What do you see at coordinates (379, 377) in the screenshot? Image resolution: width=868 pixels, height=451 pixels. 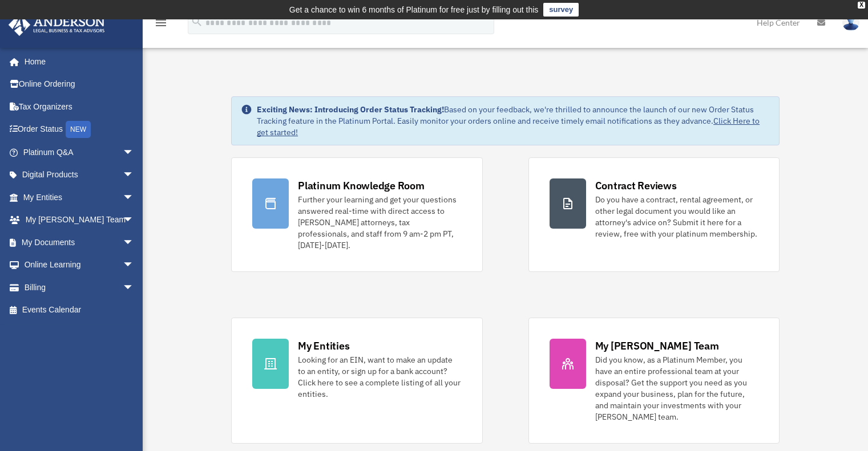 I see `div: Looking for an EIN, want to make an update to an entity, or sign up for a bank account? Click her...` at bounding box center [379, 377].